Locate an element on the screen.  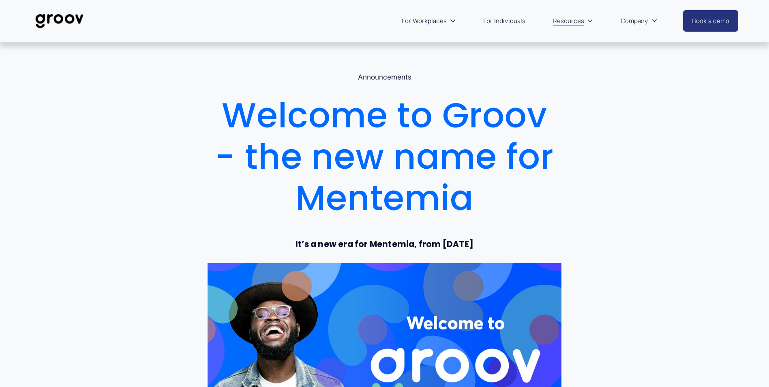
a: For Individuals is located at coordinates (504, 21).